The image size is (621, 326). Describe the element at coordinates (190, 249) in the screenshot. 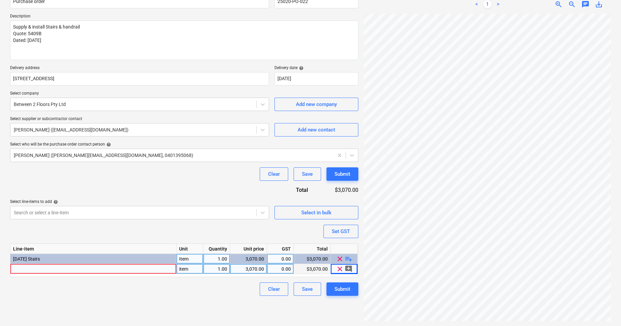

I see `div: Unit` at that location.